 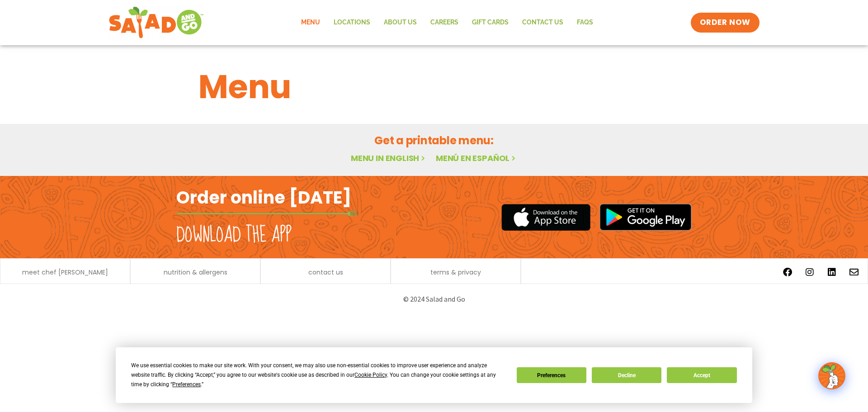 What do you see at coordinates (456, 273) in the screenshot?
I see `a: terms & privacy` at bounding box center [456, 273].